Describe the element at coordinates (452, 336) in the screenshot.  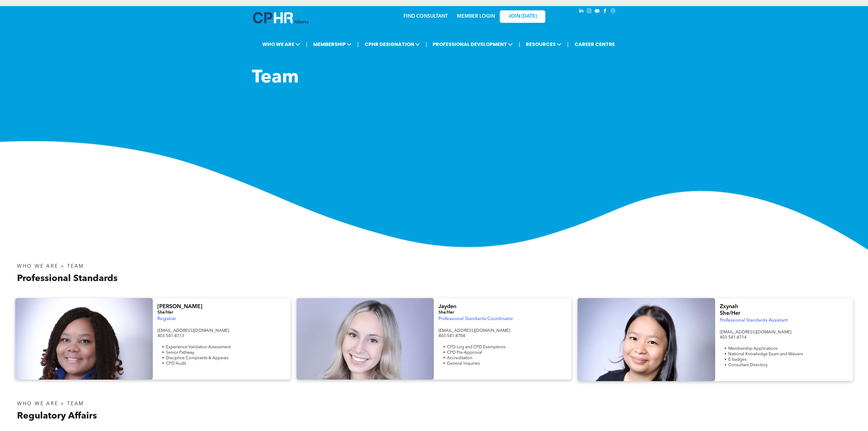
I see `span: 403.541.8704` at that location.